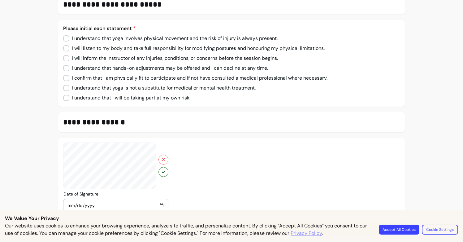 The height and width of the screenshot is (242, 463). I want to click on span: Date of Signature, so click(81, 194).